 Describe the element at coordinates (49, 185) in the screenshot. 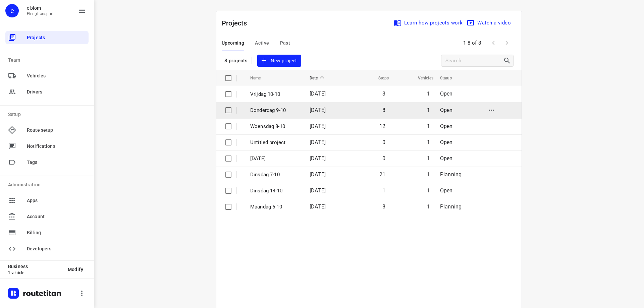

I see `p: Administration` at that location.